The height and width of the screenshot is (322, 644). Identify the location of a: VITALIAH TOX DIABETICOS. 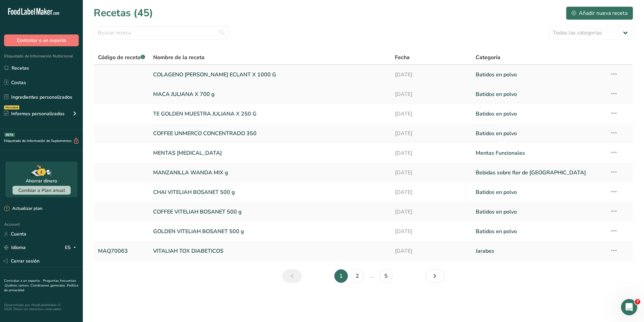
(270, 251).